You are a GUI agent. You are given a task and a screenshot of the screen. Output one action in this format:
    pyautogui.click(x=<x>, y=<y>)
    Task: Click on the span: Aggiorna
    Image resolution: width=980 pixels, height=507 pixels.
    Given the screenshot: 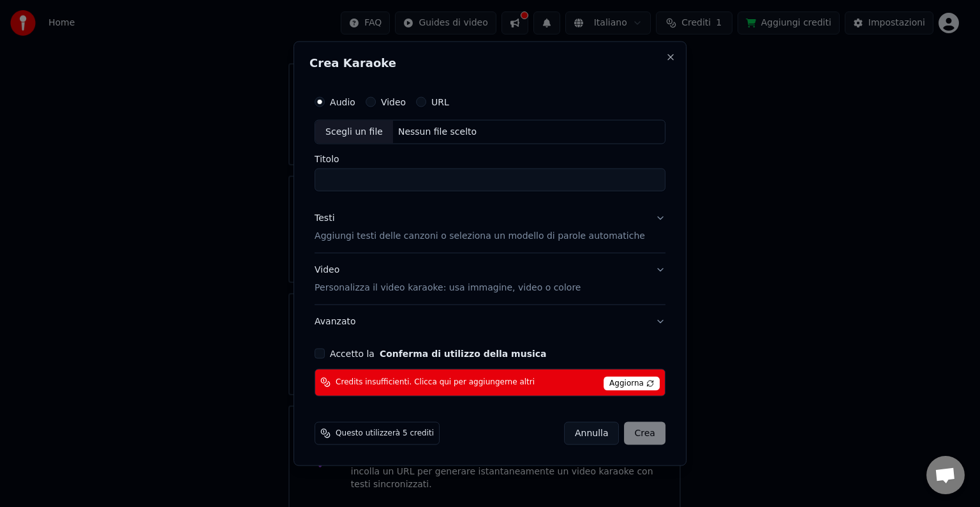 What is the action you would take?
    pyautogui.click(x=632, y=383)
    